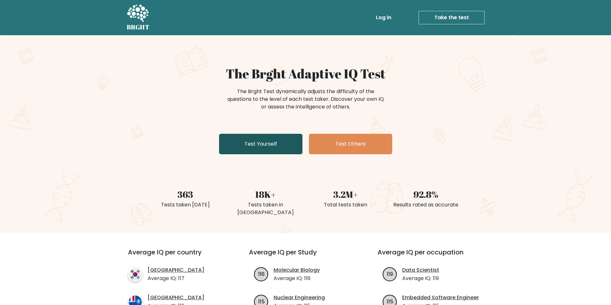 The height and width of the screenshot is (305, 611). What do you see at coordinates (299, 298) in the screenshot?
I see `a: Nuclear Engineering` at bounding box center [299, 298].